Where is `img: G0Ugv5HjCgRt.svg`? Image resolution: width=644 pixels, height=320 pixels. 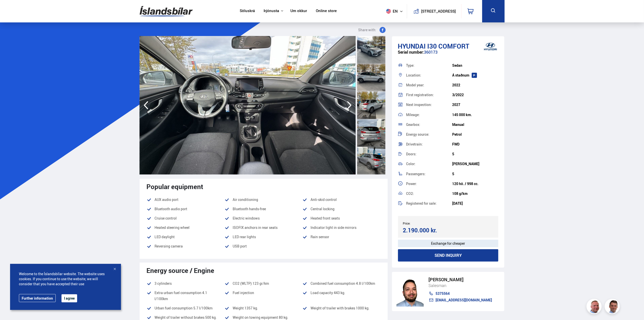
img: G0Ugv5HjCgRt.svg is located at coordinates (166, 11).